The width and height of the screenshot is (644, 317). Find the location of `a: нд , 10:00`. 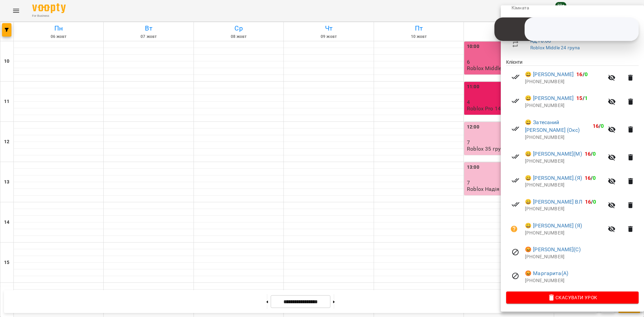

a: нд , 10:00 is located at coordinates (541, 41).